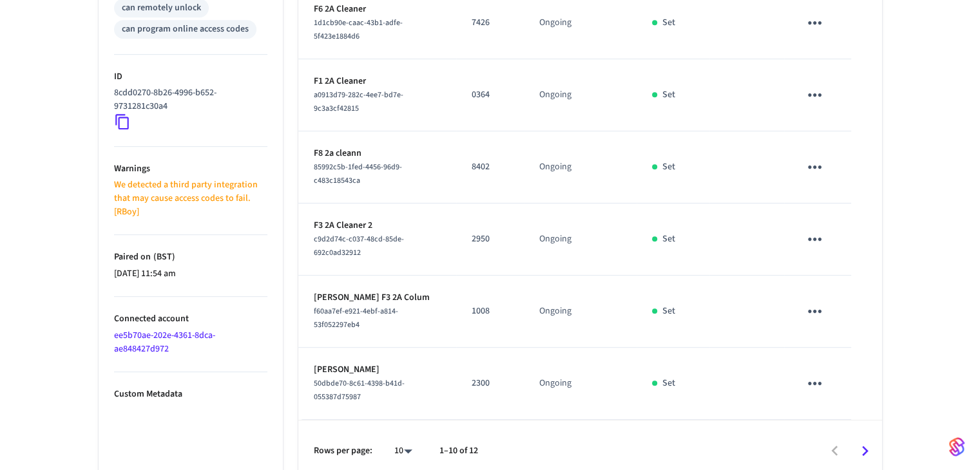 This screenshot has width=980, height=470. What do you see at coordinates (356, 318) in the screenshot?
I see `span: f60aa7ef-e921-4ebf-a814-53f052297eb4` at bounding box center [356, 318].